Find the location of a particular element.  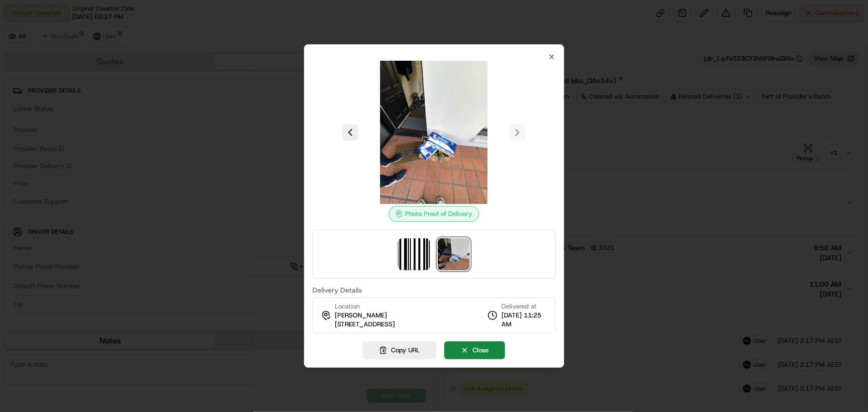

div: Photo Proof of Delivery is located at coordinates (434, 214).